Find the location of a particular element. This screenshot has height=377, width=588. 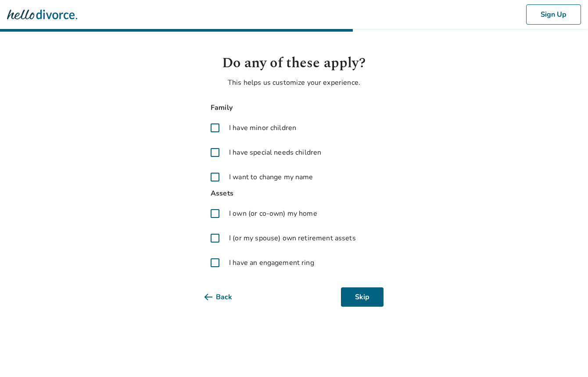

span: I want to change my name is located at coordinates (271, 177).